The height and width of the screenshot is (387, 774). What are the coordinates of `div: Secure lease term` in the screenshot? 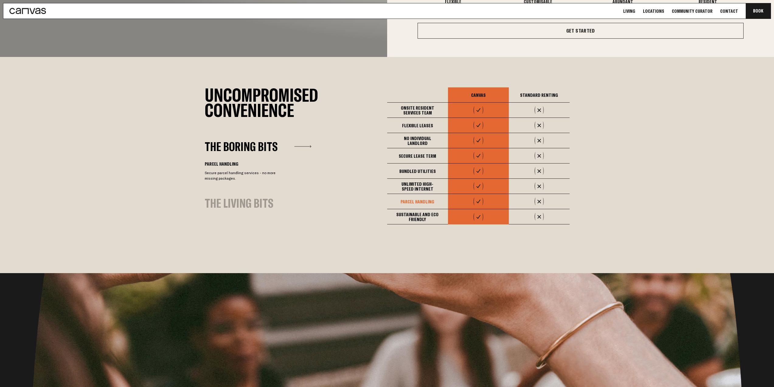 It's located at (418, 156).